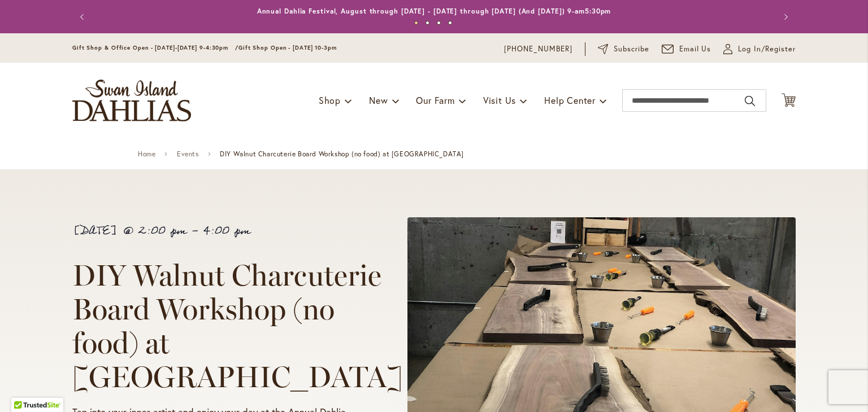 The width and height of the screenshot is (868, 412). Describe the element at coordinates (162, 231) in the screenshot. I see `span: 2:00 pm` at that location.